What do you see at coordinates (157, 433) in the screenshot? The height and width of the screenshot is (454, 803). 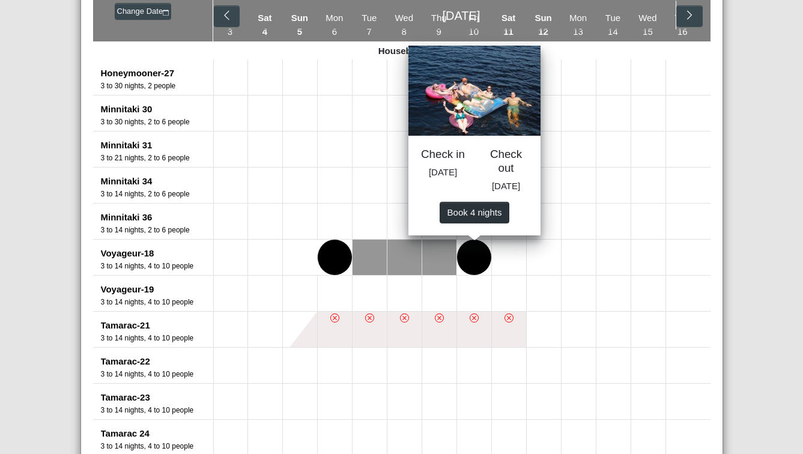 I see `div: Tamarac 24` at bounding box center [157, 433].